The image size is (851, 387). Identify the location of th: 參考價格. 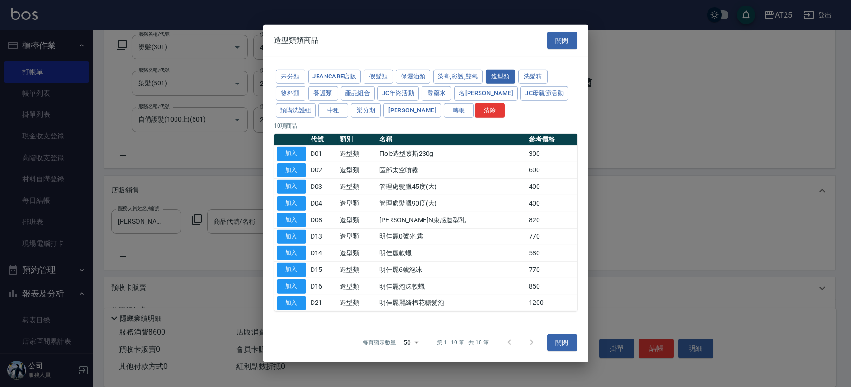
(552, 140).